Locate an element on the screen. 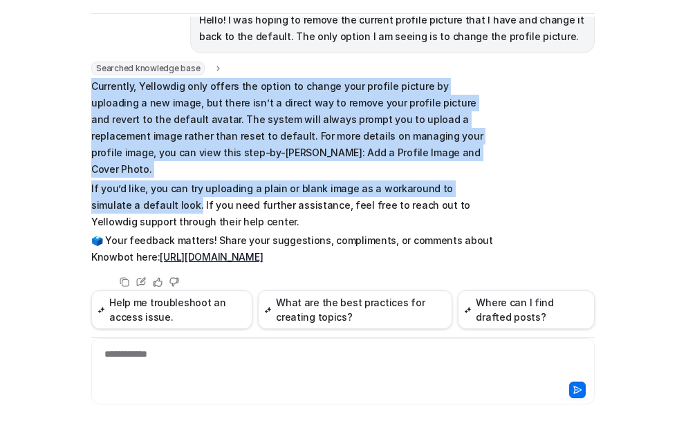 Image resolution: width=686 pixels, height=421 pixels. button: What are the best practices for creating topics? is located at coordinates (355, 310).